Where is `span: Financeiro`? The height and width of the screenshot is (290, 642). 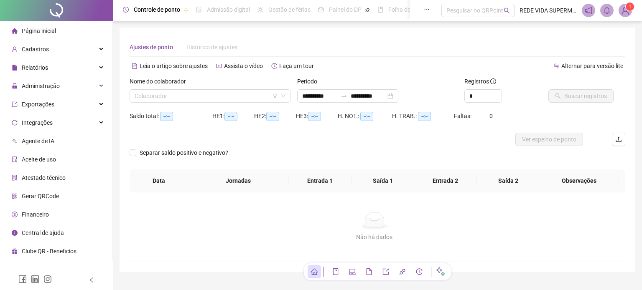 span: Financeiro is located at coordinates (35, 215).